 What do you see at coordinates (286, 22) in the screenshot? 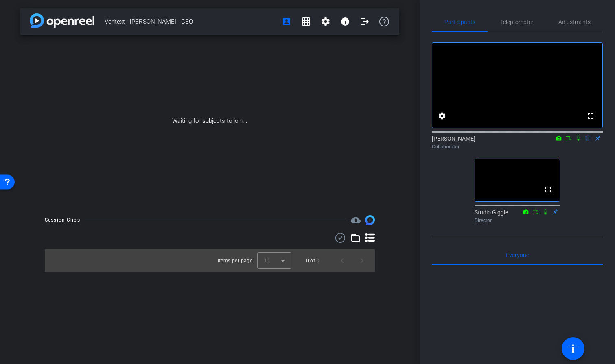
I see `mat-icon: account_box` at bounding box center [286, 22].